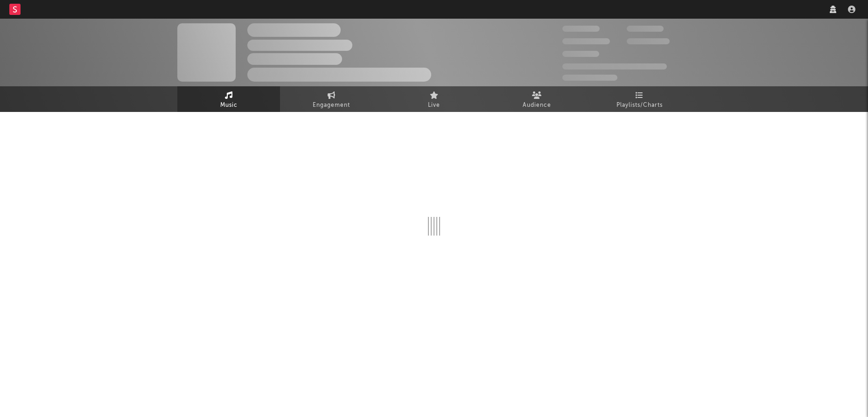  Describe the element at coordinates (581, 29) in the screenshot. I see `span: 300,000` at that location.